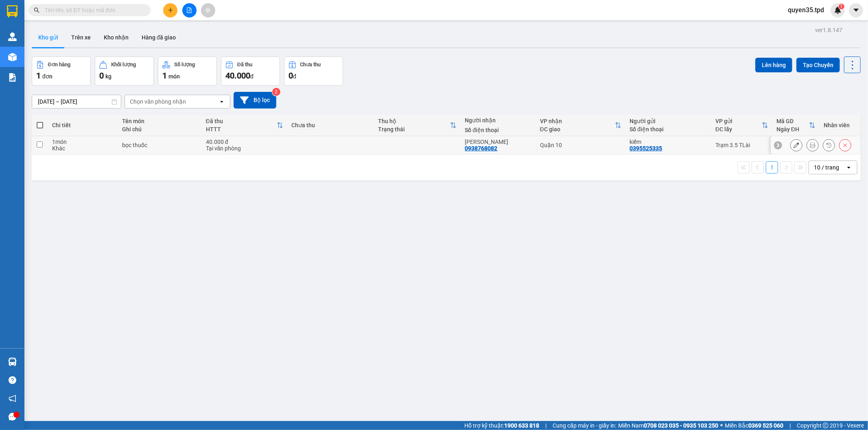  Describe the element at coordinates (577, 121) in the screenshot. I see `div: VP nhận` at that location.